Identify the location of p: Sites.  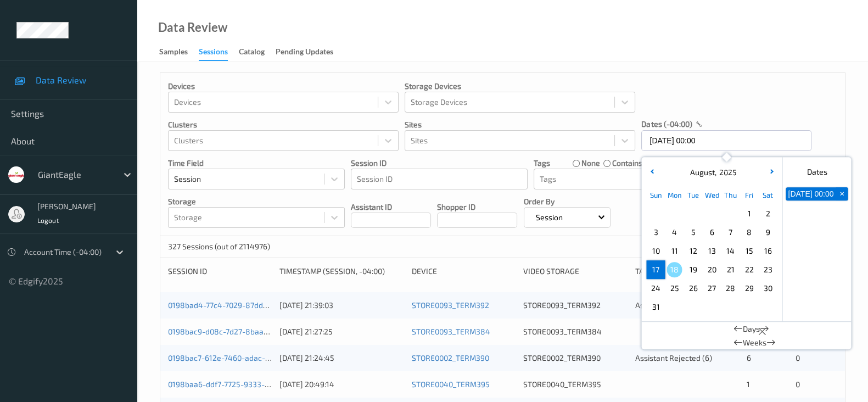
(520, 125).